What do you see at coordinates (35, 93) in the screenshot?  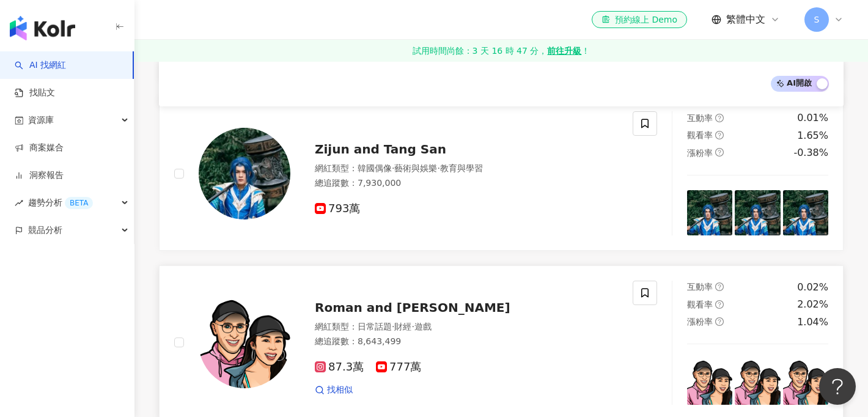 I see `a: 找貼文` at bounding box center [35, 93].